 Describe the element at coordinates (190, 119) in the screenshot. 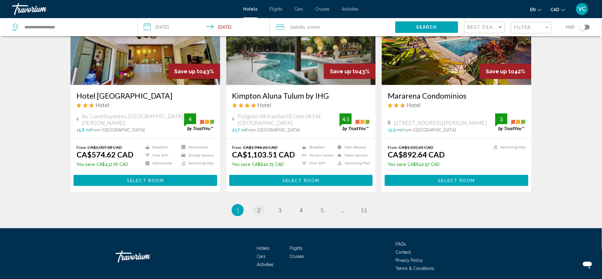

I see `div: 4` at that location.